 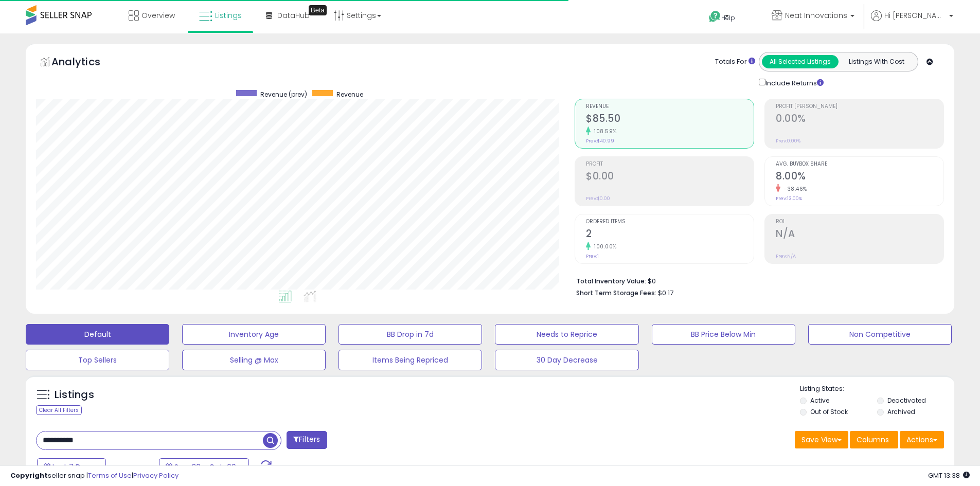 What do you see at coordinates (906, 400) in the screenshot?
I see `label: Deactivated` at bounding box center [906, 400].